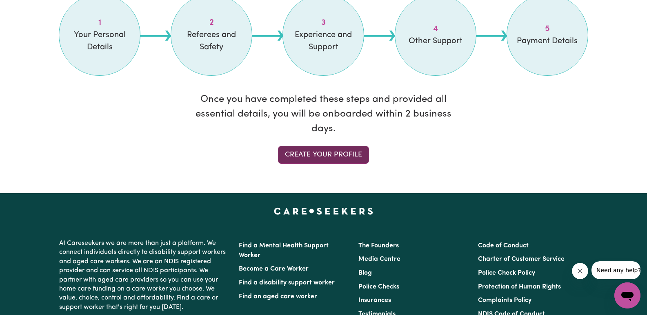 Image resolution: width=647 pixels, height=315 pixels. Describe the element at coordinates (284, 251) in the screenshot. I see `a: Find a Mental Health Support Worker` at that location.